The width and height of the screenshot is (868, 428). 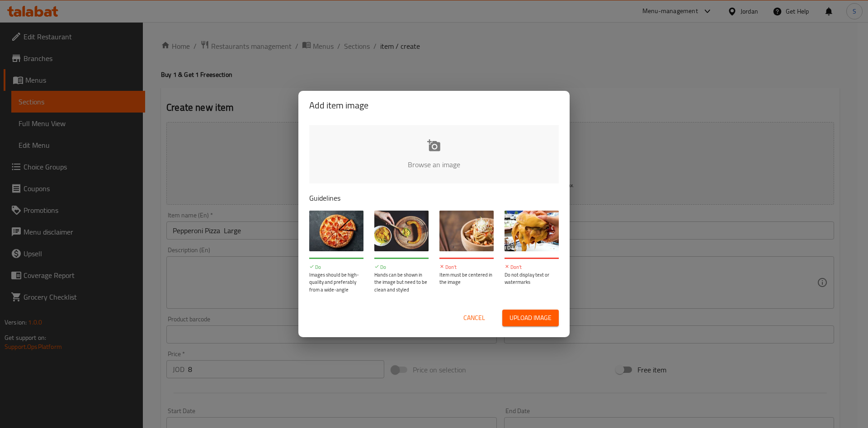 I want to click on span: Upload image, so click(x=531, y=317).